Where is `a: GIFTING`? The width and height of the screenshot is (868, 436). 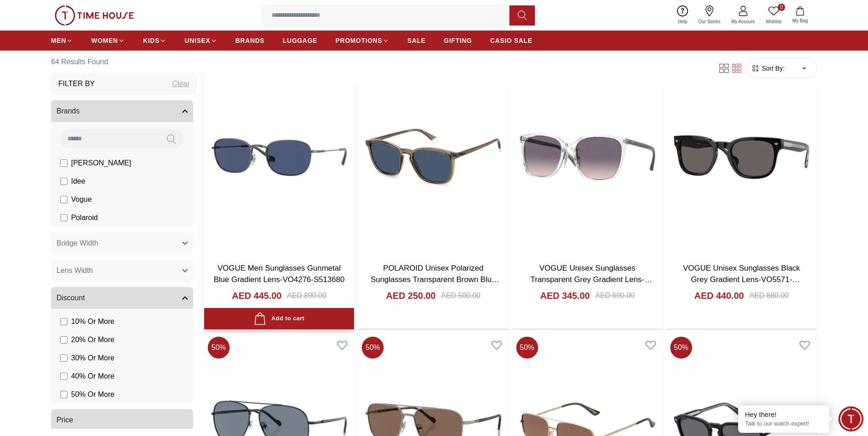 a: GIFTING is located at coordinates (458, 41).